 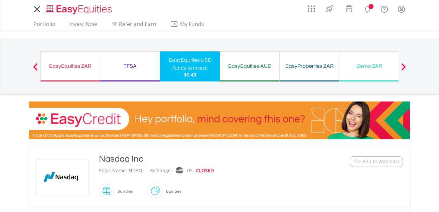 I want to click on span: My Funds, so click(x=192, y=24).